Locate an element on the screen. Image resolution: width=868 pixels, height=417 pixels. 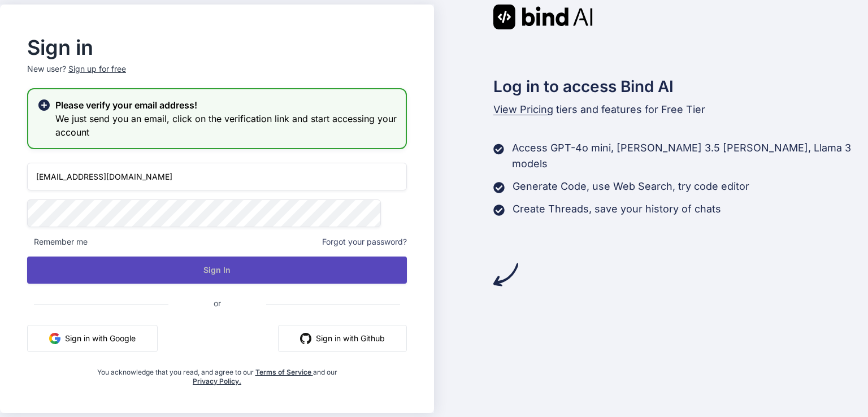
p: tiers and features for Free Tier is located at coordinates (681, 109).